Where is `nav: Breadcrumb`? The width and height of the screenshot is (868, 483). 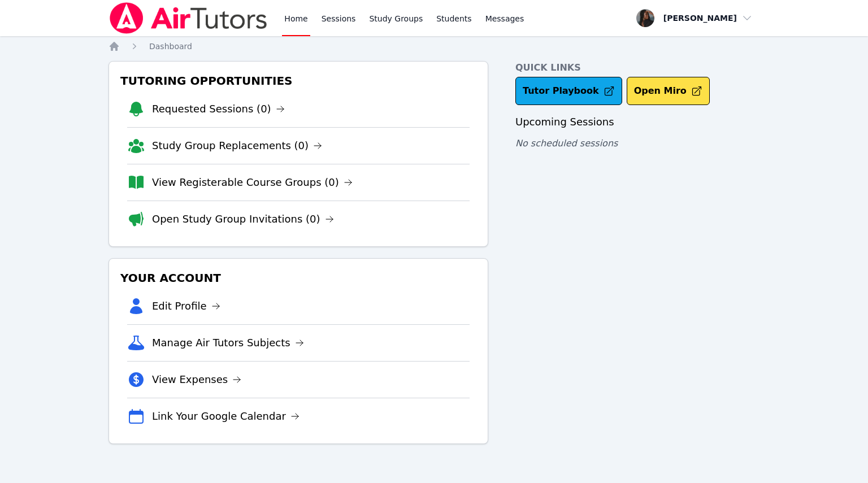 nav: Breadcrumb is located at coordinates (434, 46).